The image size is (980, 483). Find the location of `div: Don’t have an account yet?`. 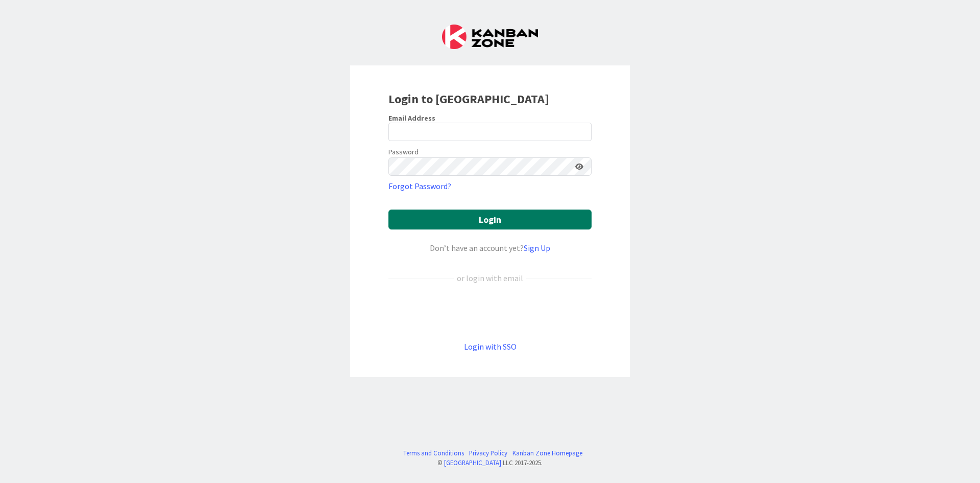

div: Don’t have an account yet? is located at coordinates (490, 247).